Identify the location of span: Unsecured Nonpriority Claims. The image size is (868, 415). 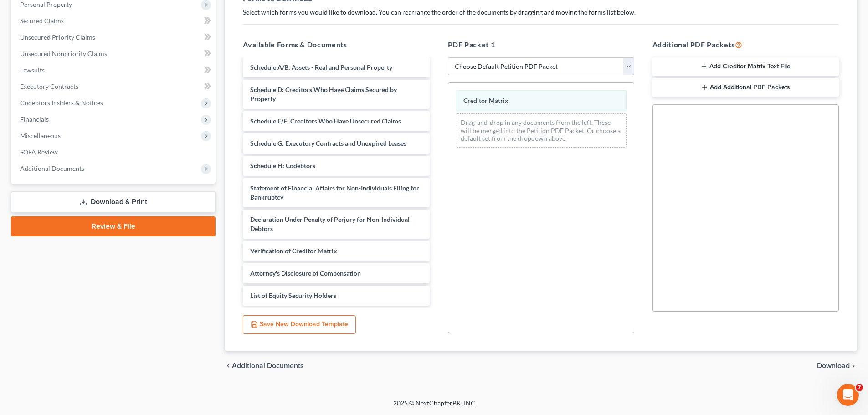
(63, 54).